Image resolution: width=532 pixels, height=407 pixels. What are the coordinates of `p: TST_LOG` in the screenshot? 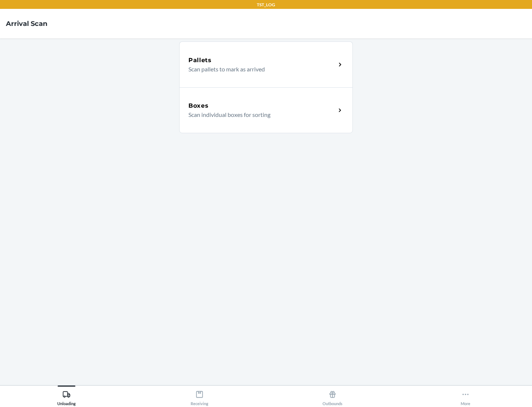 It's located at (266, 5).